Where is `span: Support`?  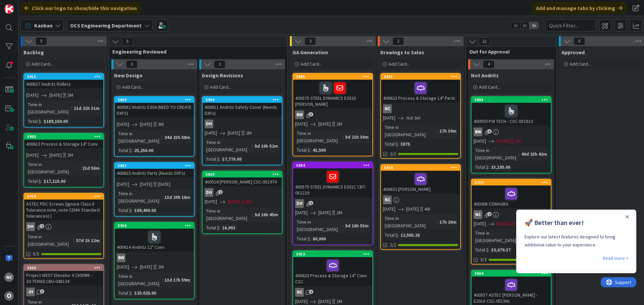
span: Support is located at coordinates (22, 5).